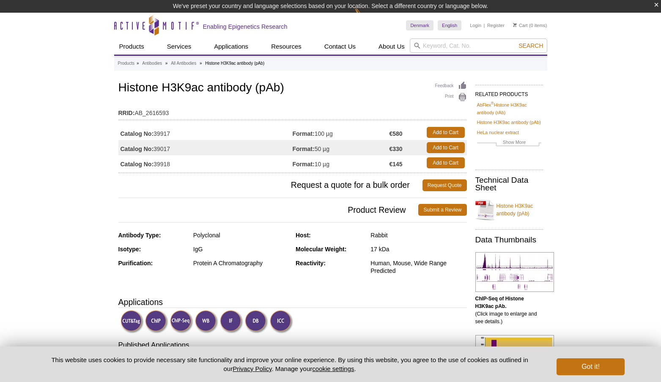  I want to click on a: Resources, so click(286, 47).